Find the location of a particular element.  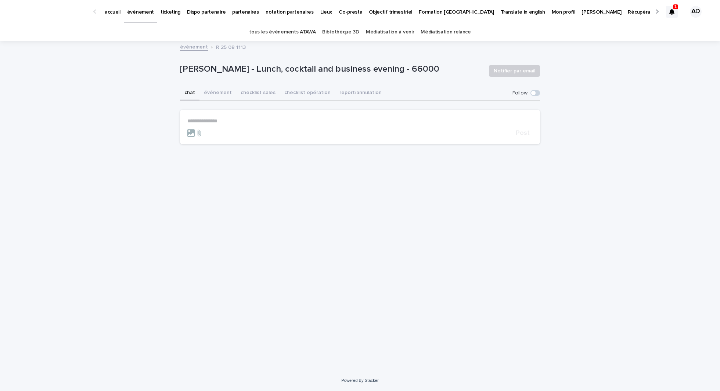

span: Notifier par email is located at coordinates (514, 71).